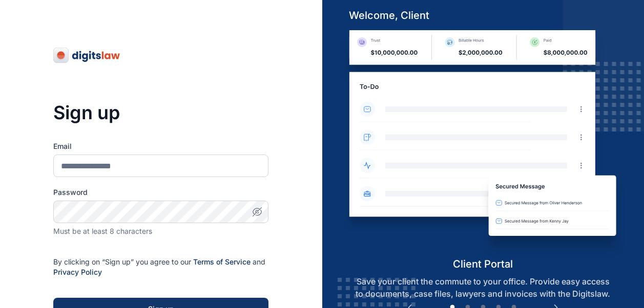 The image size is (644, 308). I want to click on div: Must be at least 8 characters, so click(161, 232).